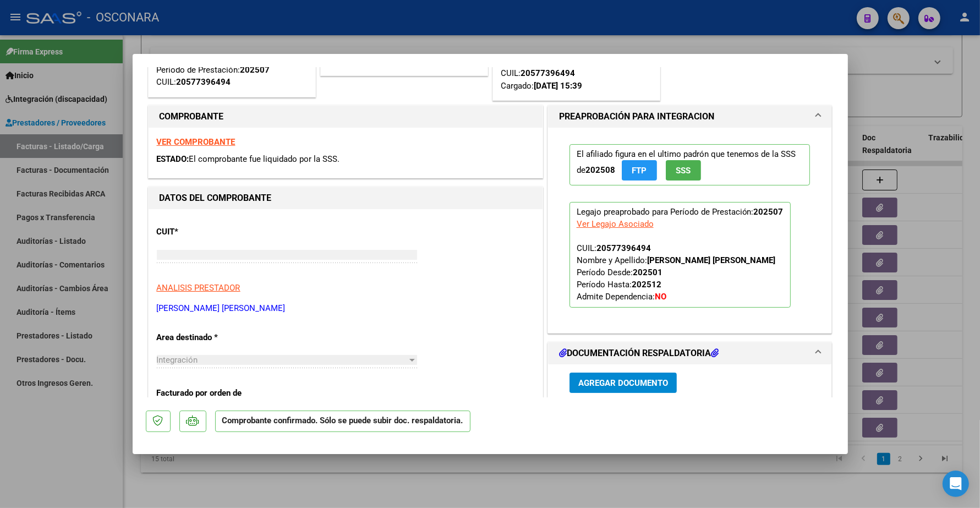  Describe the element at coordinates (623, 383) in the screenshot. I see `span: Agregar Documento` at that location.